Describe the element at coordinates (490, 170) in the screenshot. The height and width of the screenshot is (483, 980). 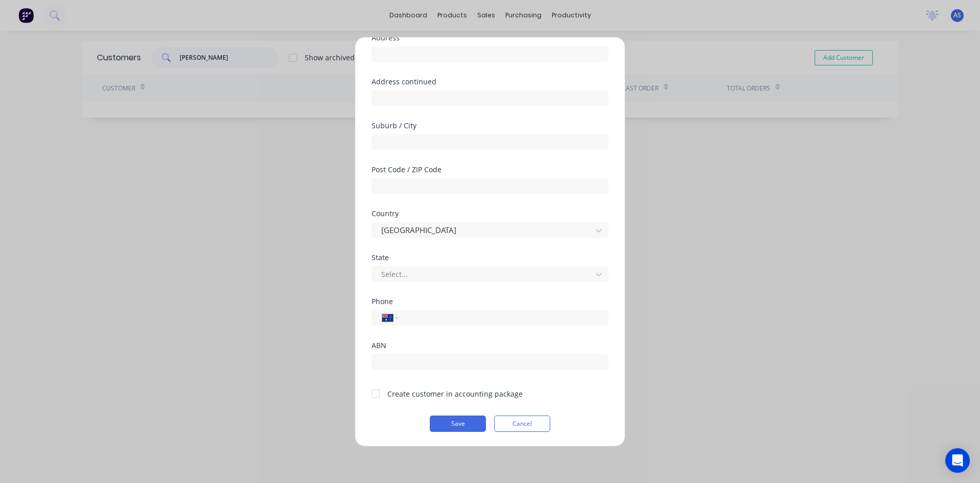
I see `div: Post Code / ZIP Code` at that location.